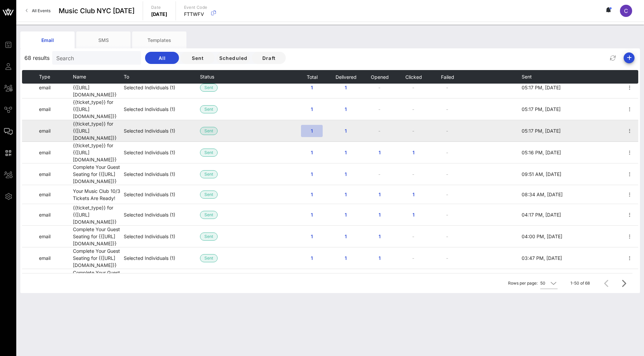 The width and height of the screenshot is (644, 356). I want to click on a: All Events, so click(38, 11).